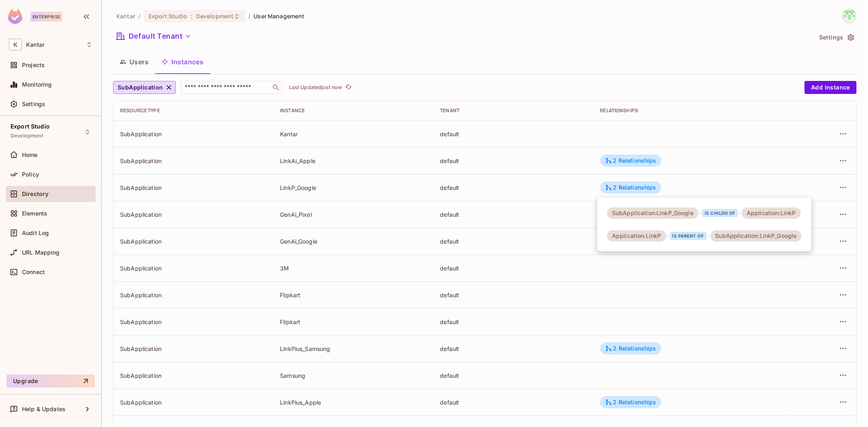 The height and width of the screenshot is (427, 868). Describe the element at coordinates (688, 236) in the screenshot. I see `div: is parent of` at that location.